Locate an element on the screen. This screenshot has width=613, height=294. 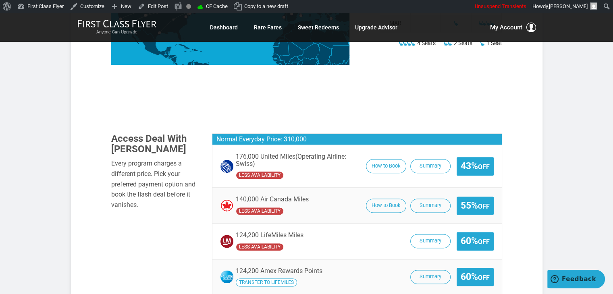
span: 2 Seats is located at coordinates (463, 43).